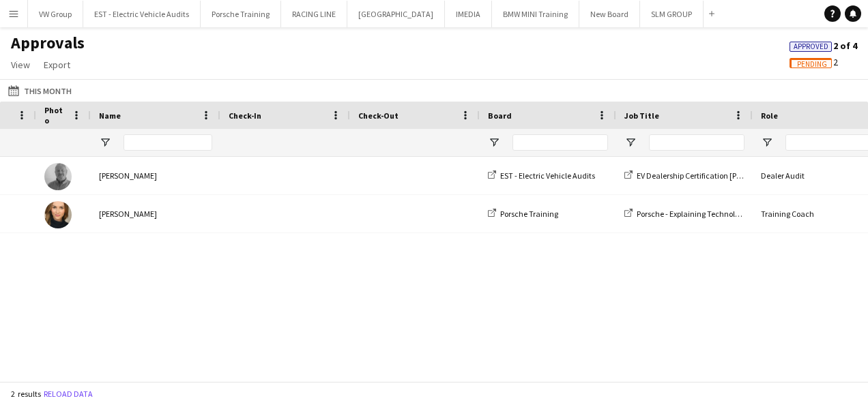 This screenshot has width=868, height=405. I want to click on button: Porsche Training, so click(241, 14).